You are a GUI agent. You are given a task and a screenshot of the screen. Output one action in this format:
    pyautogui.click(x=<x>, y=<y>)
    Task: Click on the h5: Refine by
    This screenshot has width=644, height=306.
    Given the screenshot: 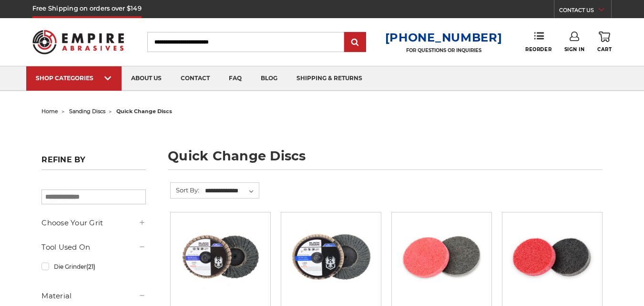 What is the action you would take?
    pyautogui.click(x=93, y=162)
    